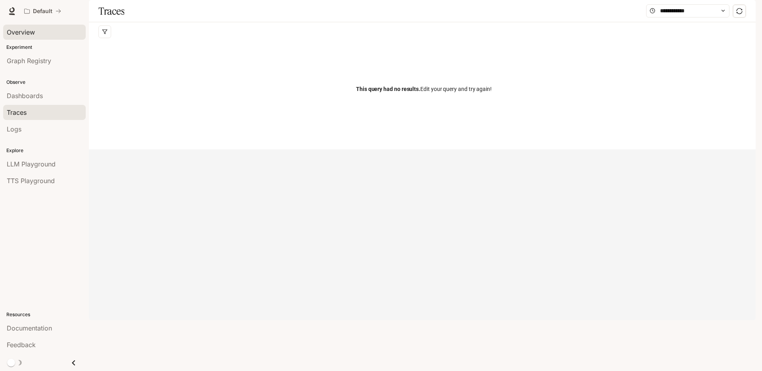 This screenshot has height=371, width=762. What do you see at coordinates (424, 89) in the screenshot?
I see `span: Edit your query and try again!` at bounding box center [424, 89].